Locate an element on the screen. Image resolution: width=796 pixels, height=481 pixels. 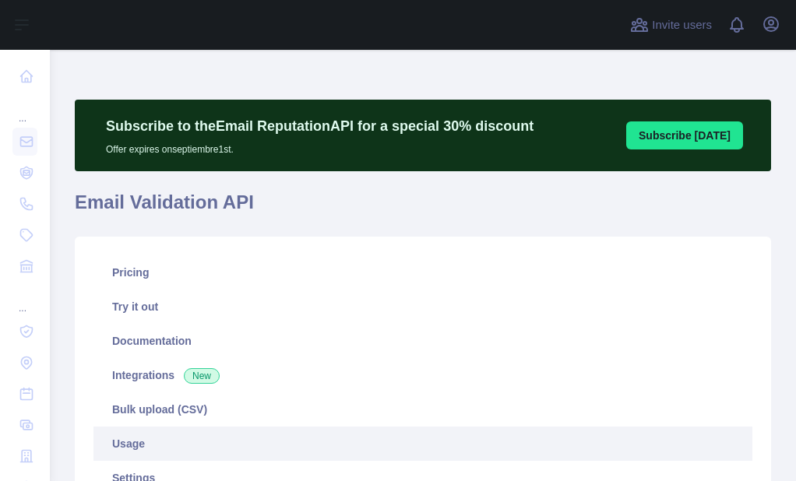
h1: Email Validation API is located at coordinates (423, 209).